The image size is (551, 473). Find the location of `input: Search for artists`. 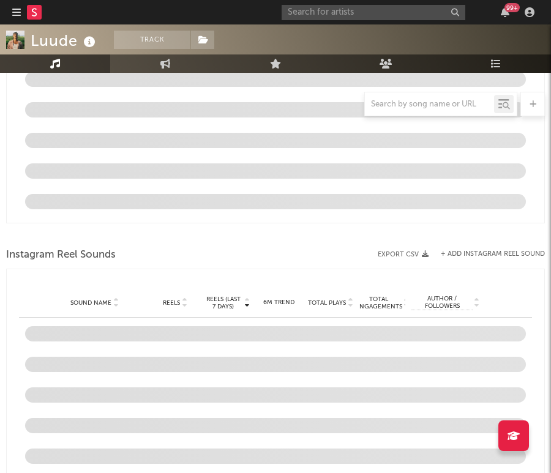

input: Search for artists is located at coordinates (373, 12).